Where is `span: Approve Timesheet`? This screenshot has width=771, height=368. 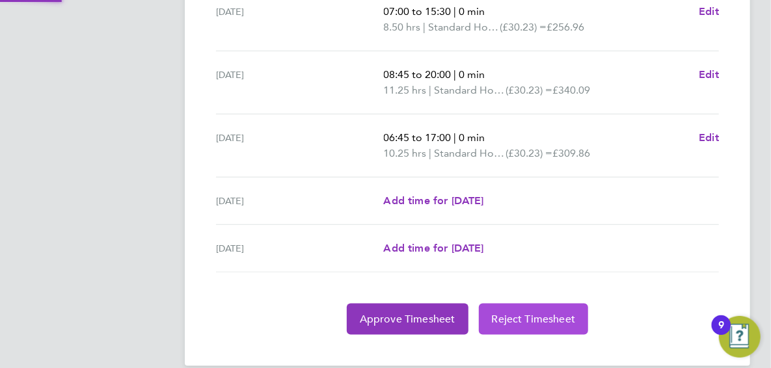
span: Approve Timesheet is located at coordinates (407, 319).